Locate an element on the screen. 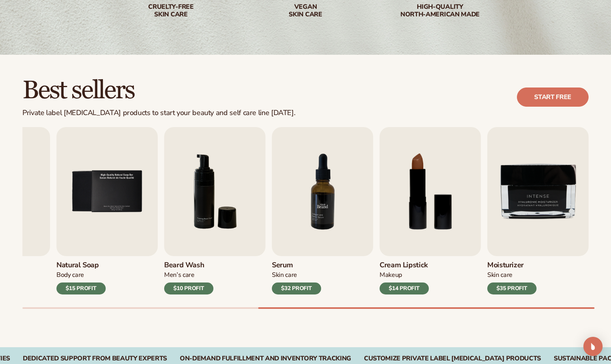  h3: Beard Wash is located at coordinates (189, 266).